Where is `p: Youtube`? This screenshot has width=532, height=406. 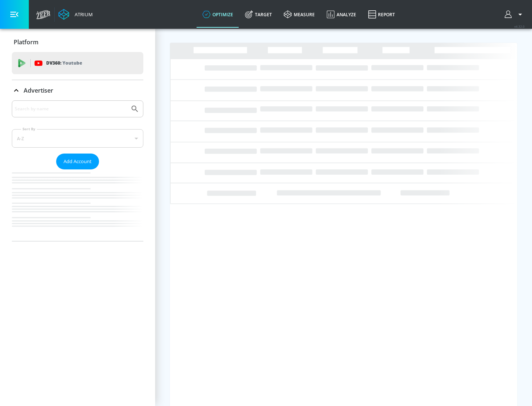
p: Youtube is located at coordinates (72, 63).